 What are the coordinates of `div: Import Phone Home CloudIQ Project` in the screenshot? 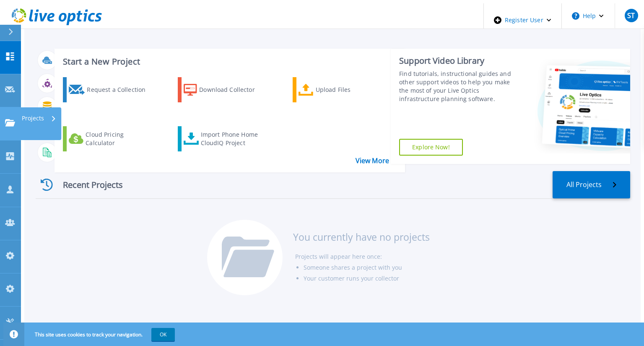 It's located at (235, 139).